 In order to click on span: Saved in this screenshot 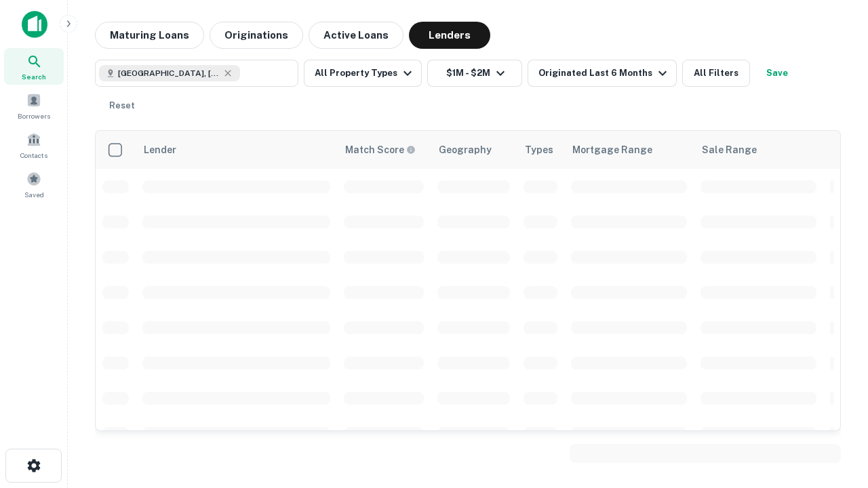, I will do `click(34, 195)`.